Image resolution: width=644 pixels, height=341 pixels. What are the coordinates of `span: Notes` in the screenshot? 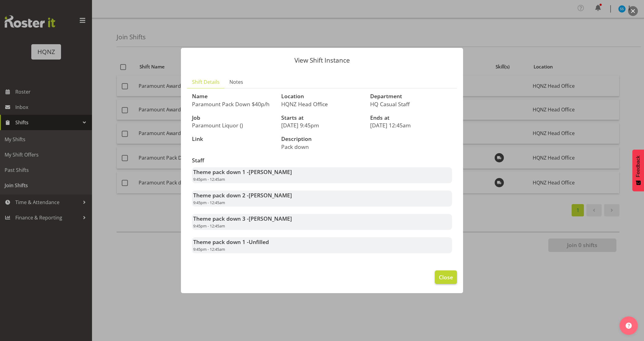 It's located at (236, 82).